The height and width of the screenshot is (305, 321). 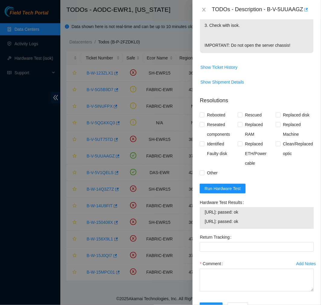 I want to click on input: Return Tracking, so click(x=257, y=247).